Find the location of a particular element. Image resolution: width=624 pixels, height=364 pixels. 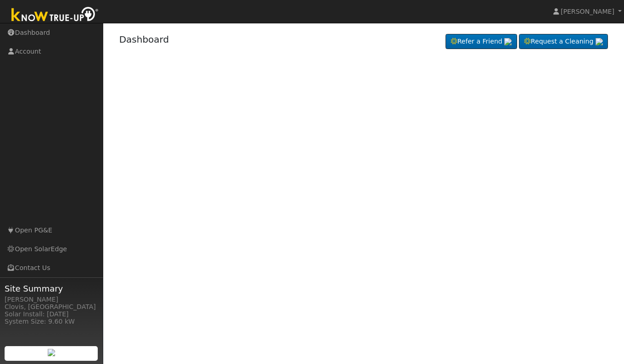

a: Dashboard is located at coordinates (144, 39).